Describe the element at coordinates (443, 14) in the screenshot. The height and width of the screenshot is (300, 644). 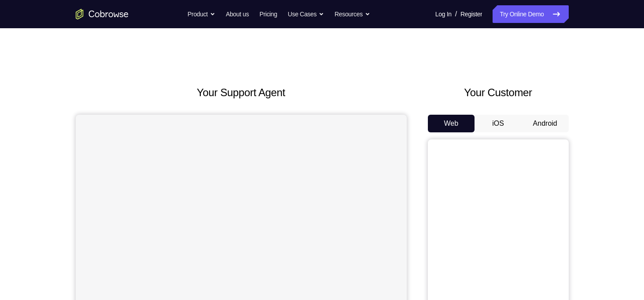
I see `a: Log In` at that location.